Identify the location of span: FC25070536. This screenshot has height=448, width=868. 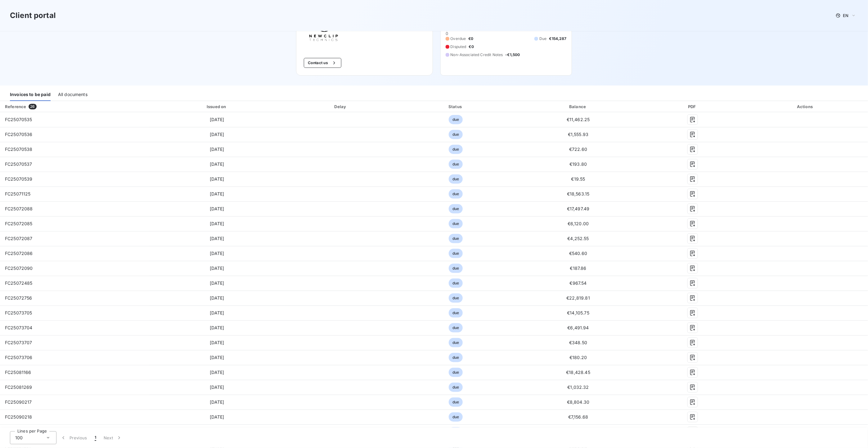
(19, 135).